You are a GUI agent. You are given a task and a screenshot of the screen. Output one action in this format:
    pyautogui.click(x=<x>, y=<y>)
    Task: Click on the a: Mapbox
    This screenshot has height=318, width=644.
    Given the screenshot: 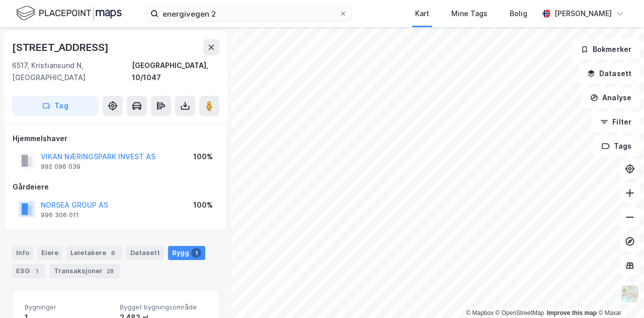 What is the action you would take?
    pyautogui.click(x=480, y=313)
    